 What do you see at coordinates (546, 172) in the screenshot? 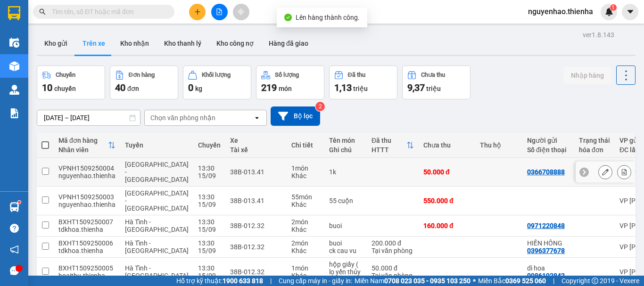
I see `div: 0366708888` at bounding box center [546, 172].